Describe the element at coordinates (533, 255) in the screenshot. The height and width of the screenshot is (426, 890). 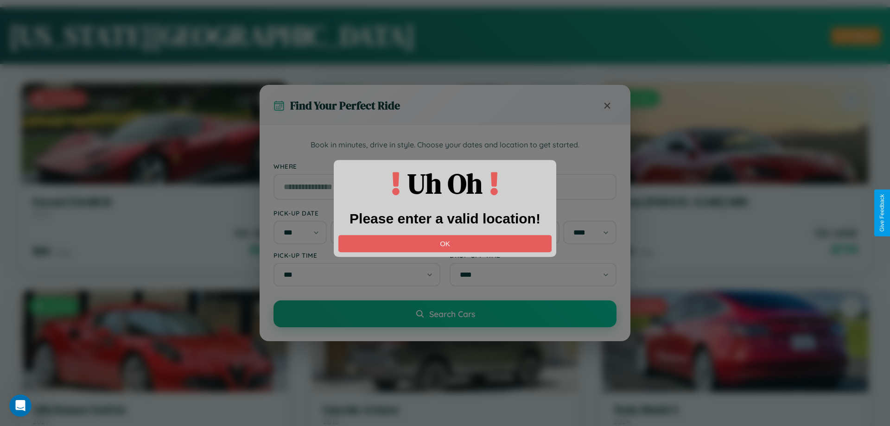
I see `label: Drop-off Time` at that location.